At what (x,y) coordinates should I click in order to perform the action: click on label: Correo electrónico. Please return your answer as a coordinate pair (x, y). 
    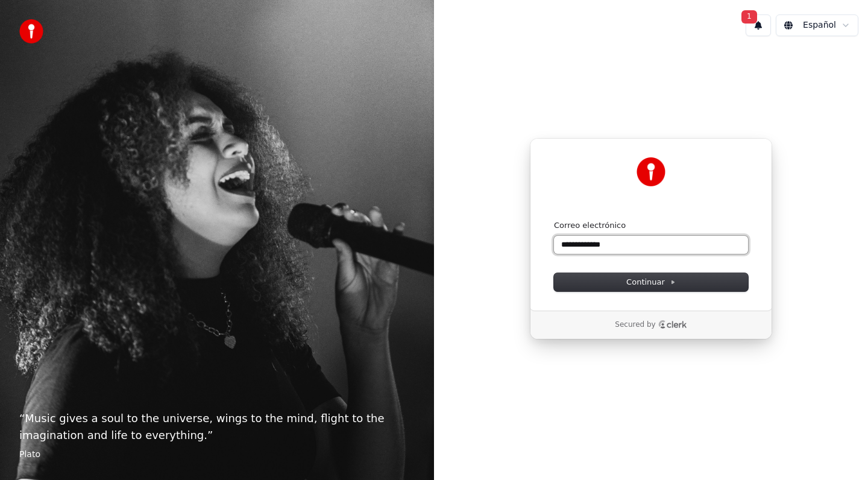
    Looking at the image, I should click on (590, 226).